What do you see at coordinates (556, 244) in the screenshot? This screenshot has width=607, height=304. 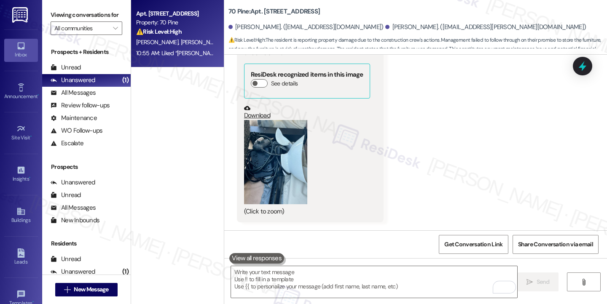 I see `button: Share Conversation via email` at bounding box center [556, 244].